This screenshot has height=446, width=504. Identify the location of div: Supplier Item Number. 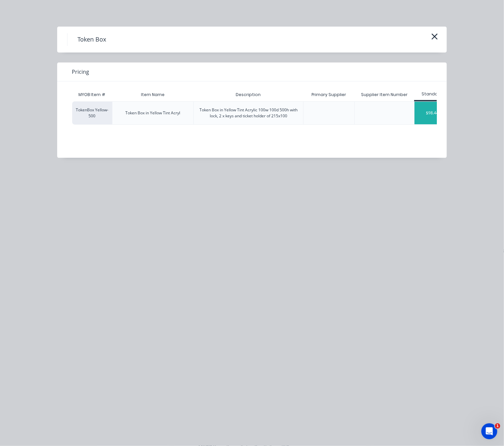
(384, 95).